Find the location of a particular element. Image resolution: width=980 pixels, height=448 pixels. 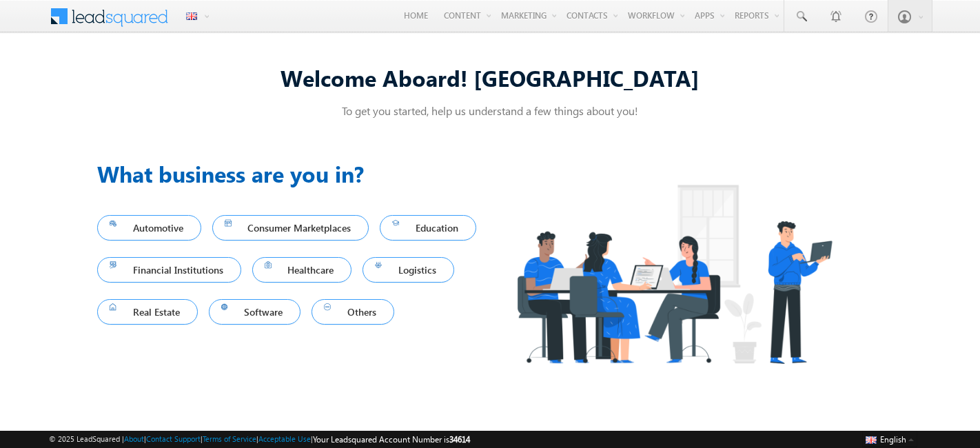

a: Acceptable Use is located at coordinates (285, 438).